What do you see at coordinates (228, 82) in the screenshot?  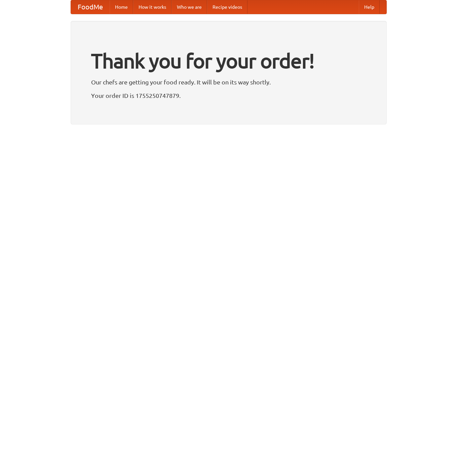 I see `p: Our chefs are getting your food ready. It will be on its way shortly.` at bounding box center [228, 82].